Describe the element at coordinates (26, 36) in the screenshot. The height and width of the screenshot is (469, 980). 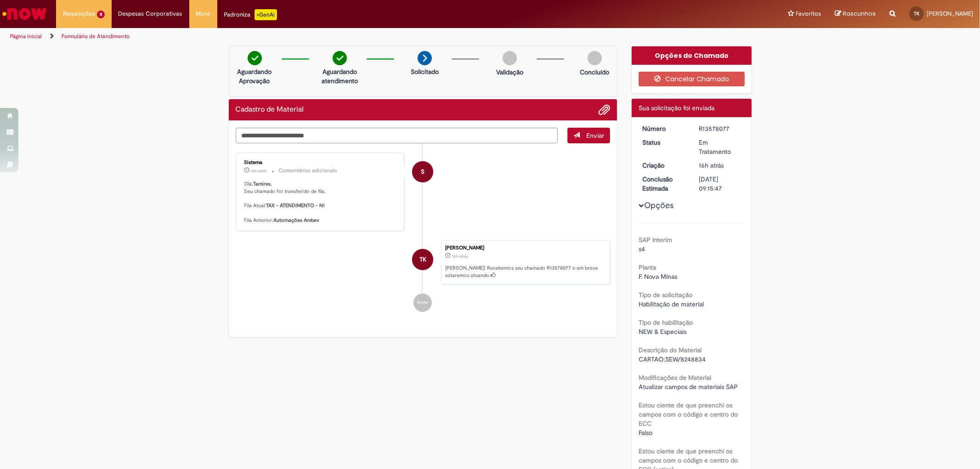
I see `a: Página inicial` at that location.